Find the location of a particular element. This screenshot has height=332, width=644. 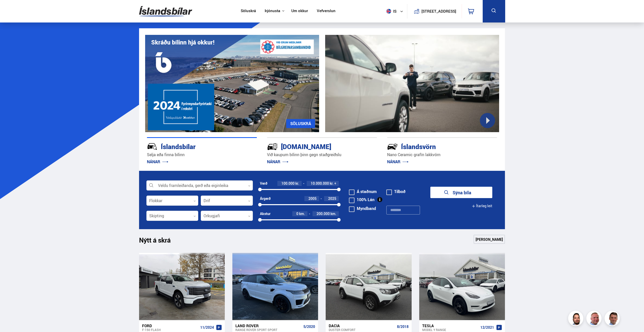

h1: Skráðu bílinn hjá okkur! is located at coordinates (183, 42).